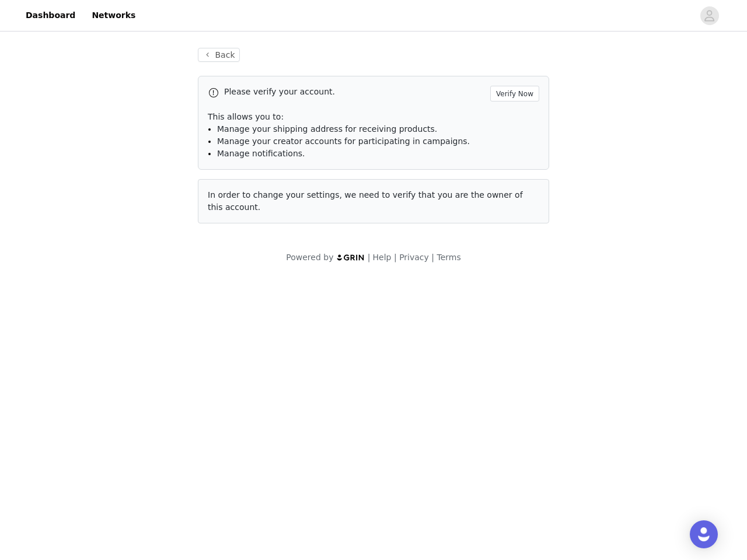  I want to click on a: Help, so click(382, 257).